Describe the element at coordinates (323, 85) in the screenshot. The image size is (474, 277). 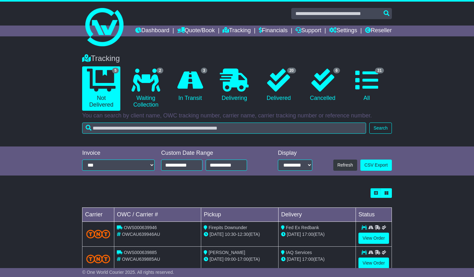
I see `a: 6 Cancelled` at that location.